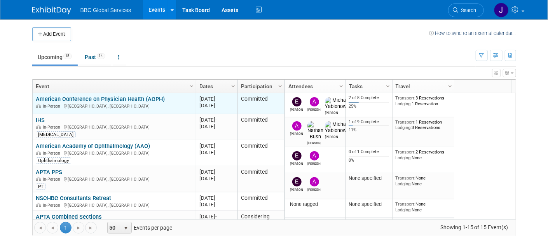  I want to click on div: 25%, so click(369, 106).